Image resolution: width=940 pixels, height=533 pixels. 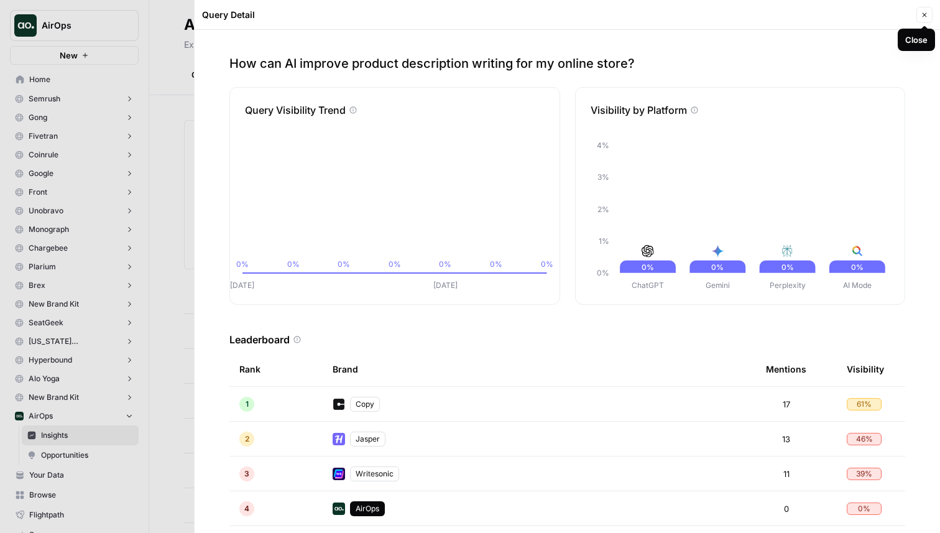 What do you see at coordinates (602, 145) in the screenshot?
I see `tspan: 4%` at bounding box center [602, 145].